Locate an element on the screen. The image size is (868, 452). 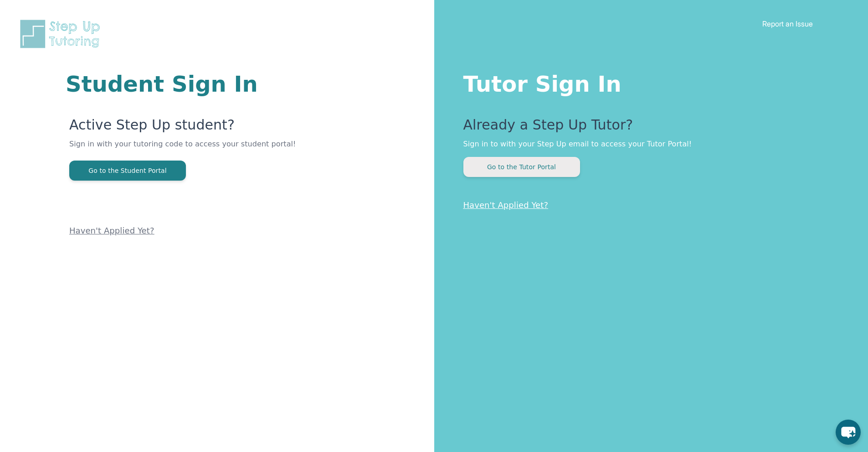
button: chat-button is located at coordinates (848, 432).